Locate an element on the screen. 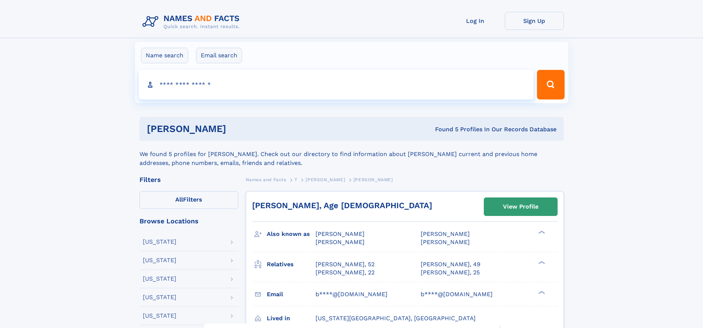  a: T is located at coordinates (296, 179).